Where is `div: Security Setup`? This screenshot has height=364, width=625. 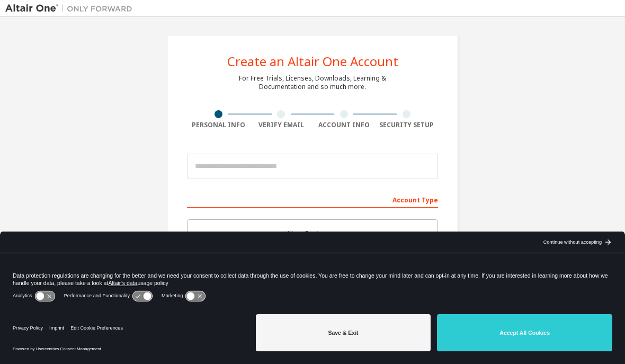
div: Security Setup is located at coordinates (406, 125).